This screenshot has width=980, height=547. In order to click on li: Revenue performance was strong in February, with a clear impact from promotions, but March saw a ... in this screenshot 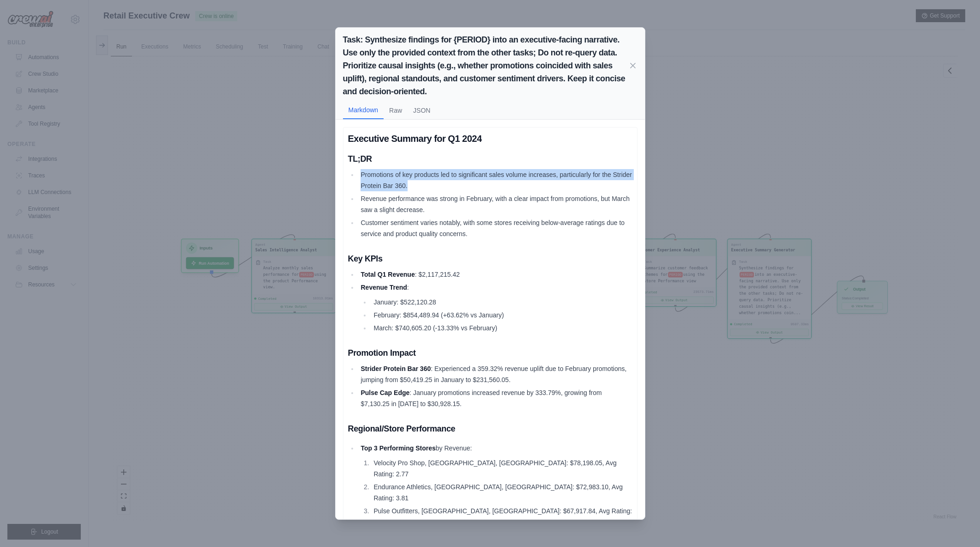, I will do `click(495, 204)`.